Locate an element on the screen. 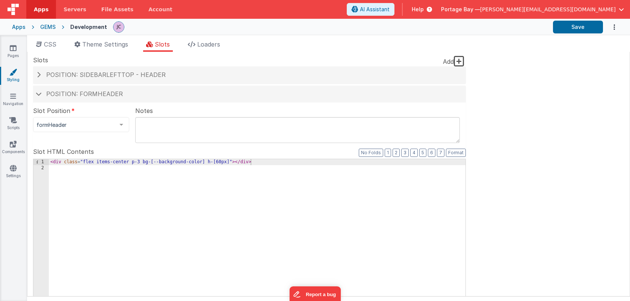  button: 7 is located at coordinates (440, 153).